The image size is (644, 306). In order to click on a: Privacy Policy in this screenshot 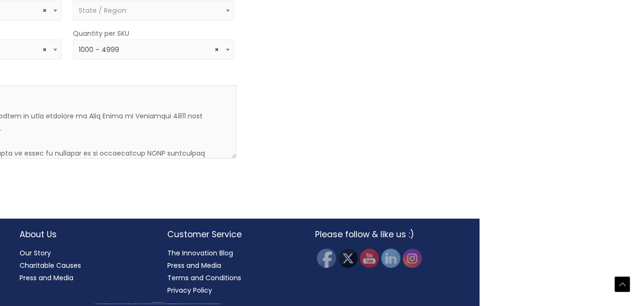, I will do `click(189, 290)`.